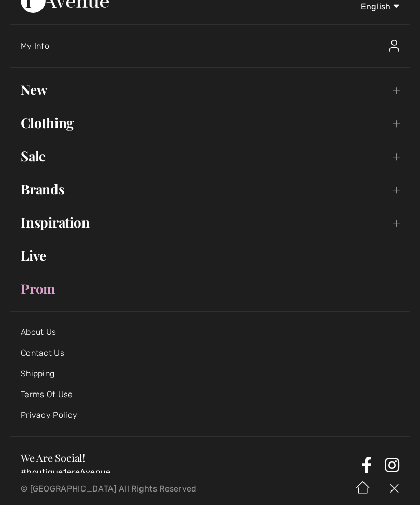 This screenshot has width=420, height=505. I want to click on a: Facebook, so click(367, 465).